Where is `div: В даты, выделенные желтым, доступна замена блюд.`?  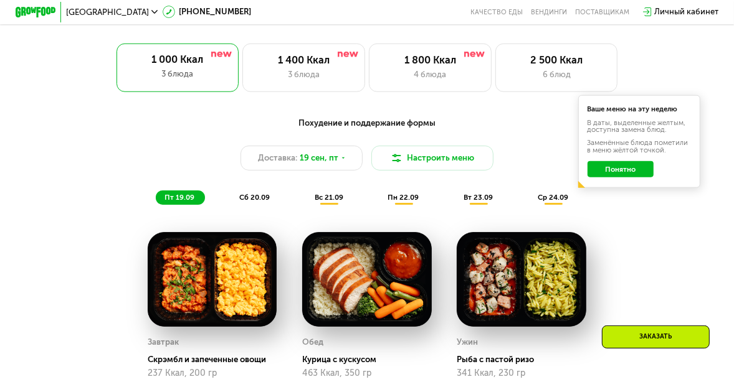
div: В даты, выделенные желтым, доступна замена блюд. is located at coordinates (639, 126).